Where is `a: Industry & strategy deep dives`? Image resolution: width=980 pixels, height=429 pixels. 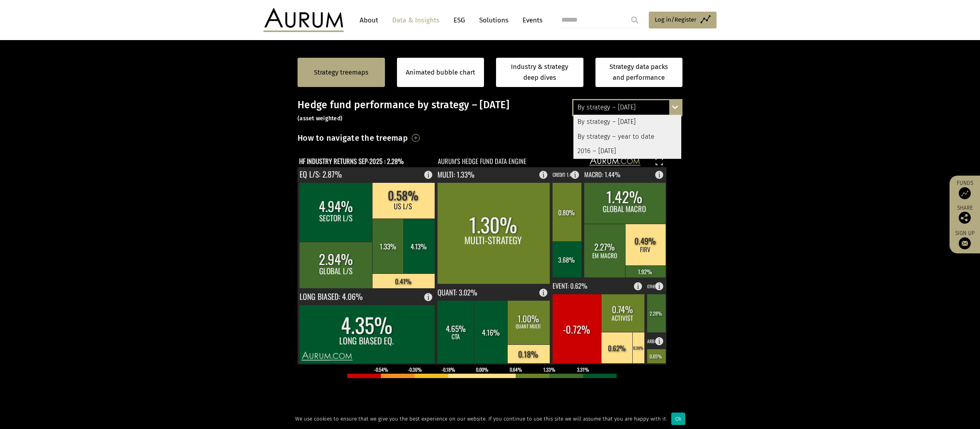
a: Industry & strategy deep dives is located at coordinates (540, 72).